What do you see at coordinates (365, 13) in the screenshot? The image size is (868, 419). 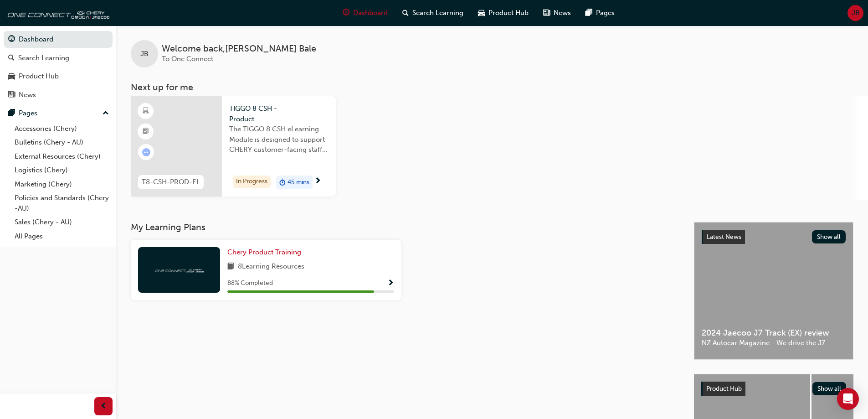 I see `a: guage-iconDashboard` at bounding box center [365, 13].